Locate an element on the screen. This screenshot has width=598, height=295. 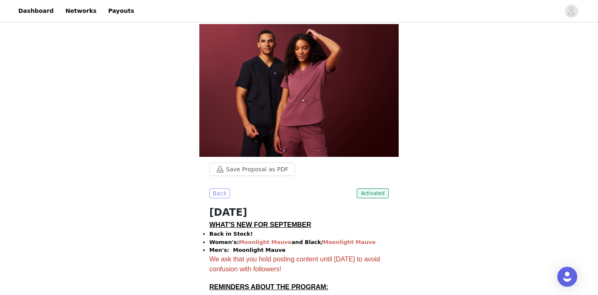
div: avatar is located at coordinates (571, 11).